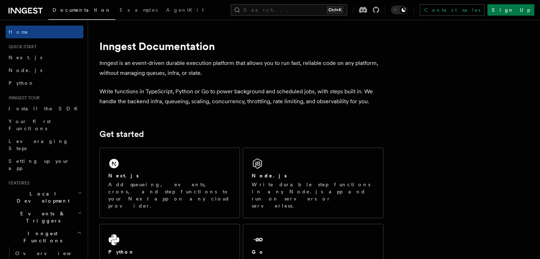  What do you see at coordinates (44, 32) in the screenshot?
I see `a: Home` at bounding box center [44, 32].